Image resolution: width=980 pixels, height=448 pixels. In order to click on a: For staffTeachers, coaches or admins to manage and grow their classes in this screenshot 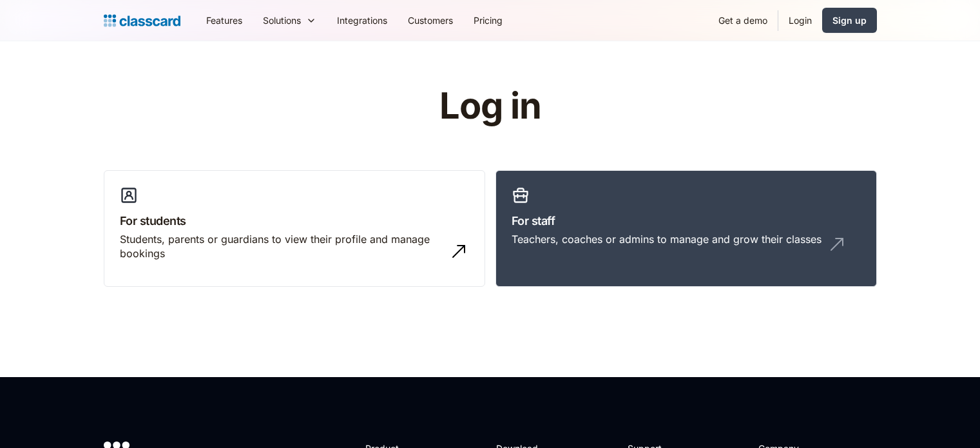, I will do `click(687, 229)`.